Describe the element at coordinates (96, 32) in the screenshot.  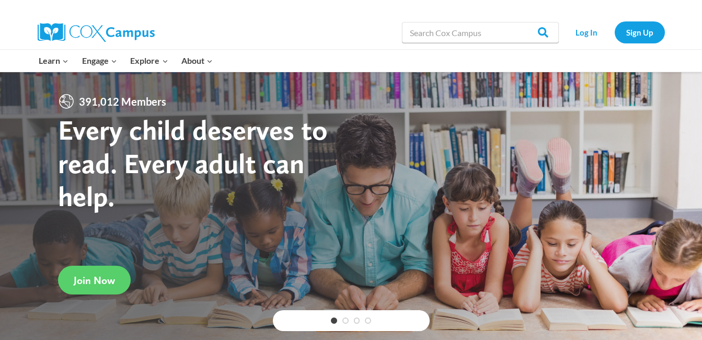
I see `img: Cox Campus` at that location.